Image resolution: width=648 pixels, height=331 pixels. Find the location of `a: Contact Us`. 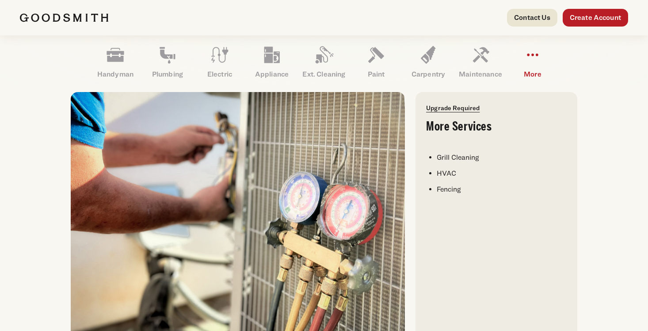

a: Contact Us is located at coordinates (532, 18).